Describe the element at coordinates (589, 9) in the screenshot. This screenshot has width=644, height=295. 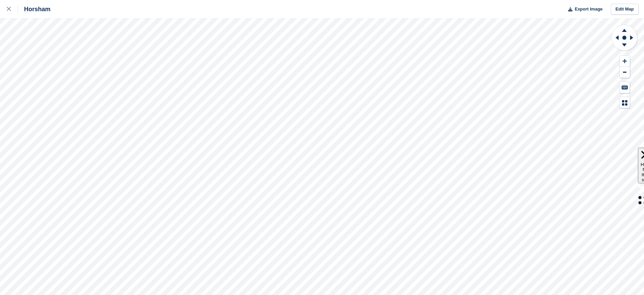
I see `span: Export Image` at that location.